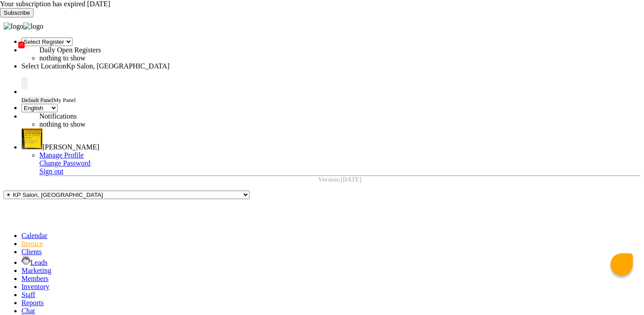 The height and width of the screenshot is (315, 644). What do you see at coordinates (32, 244) in the screenshot?
I see `span: Invoice` at bounding box center [32, 244].